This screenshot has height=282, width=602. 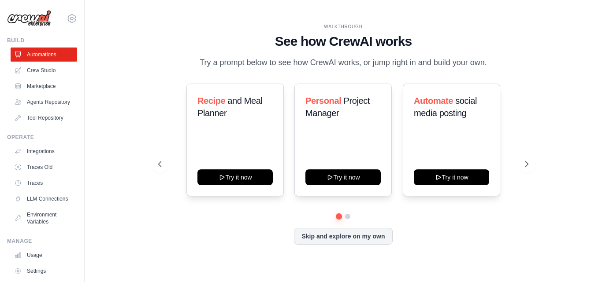 I want to click on div: Manage, so click(x=42, y=241).